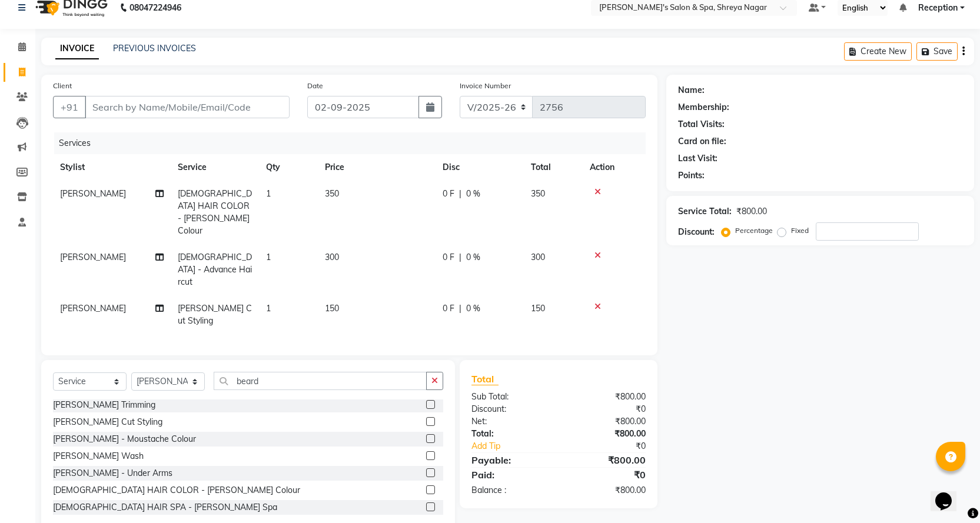 This screenshot has width=980, height=523. What do you see at coordinates (754, 231) in the screenshot?
I see `label: Percentage` at bounding box center [754, 231].